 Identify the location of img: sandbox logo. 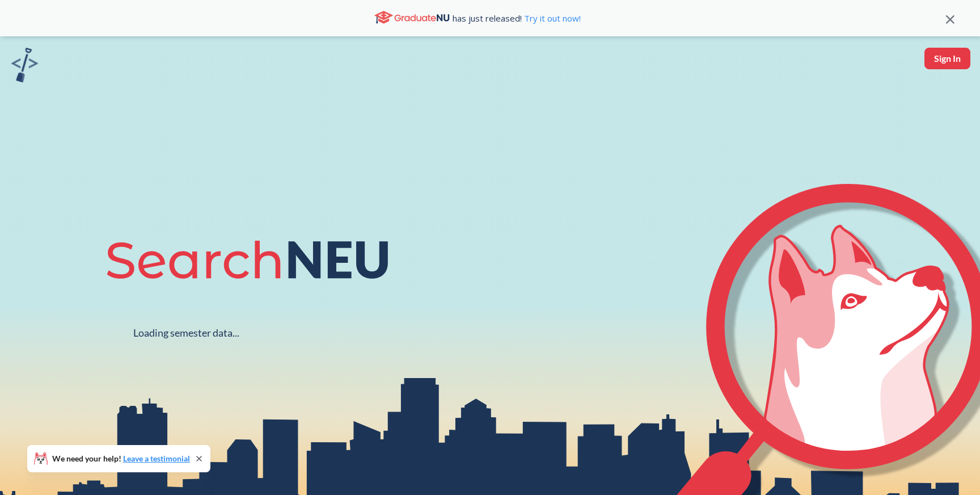
(24, 64).